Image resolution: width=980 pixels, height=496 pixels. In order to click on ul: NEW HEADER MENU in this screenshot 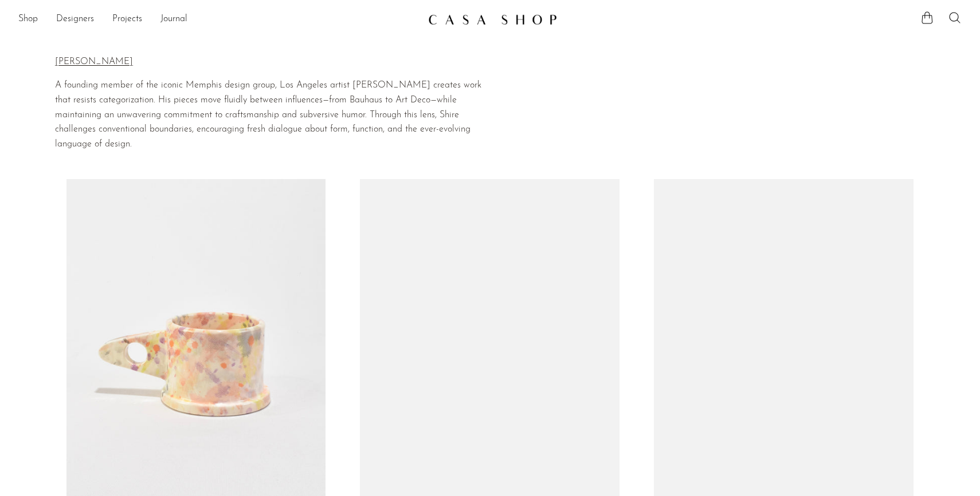, I will do `click(219, 19)`.